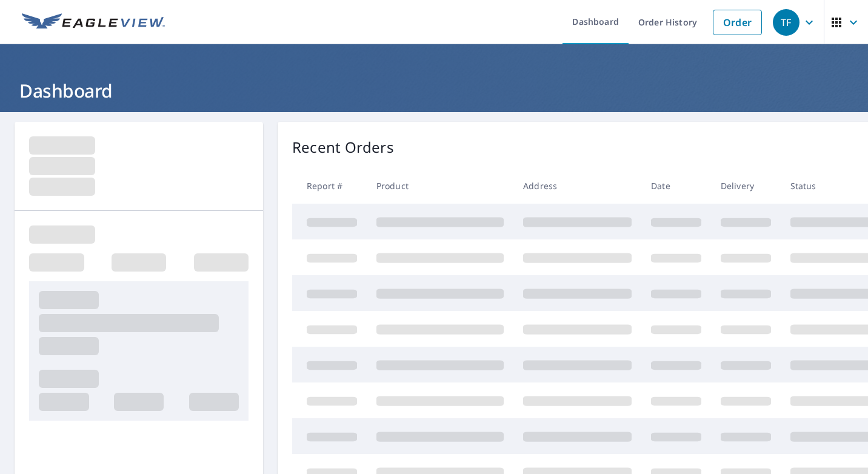  I want to click on img: EV Logo, so click(94, 22).